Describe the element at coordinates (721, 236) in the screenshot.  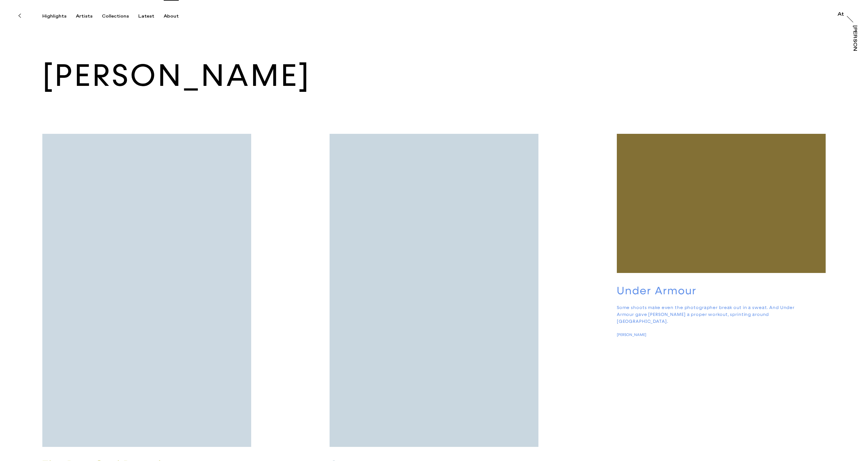
I see `button: Under ArmourSome shoots make even the photographer break out in a sweat. And Under Armour gave [P...` at that location.